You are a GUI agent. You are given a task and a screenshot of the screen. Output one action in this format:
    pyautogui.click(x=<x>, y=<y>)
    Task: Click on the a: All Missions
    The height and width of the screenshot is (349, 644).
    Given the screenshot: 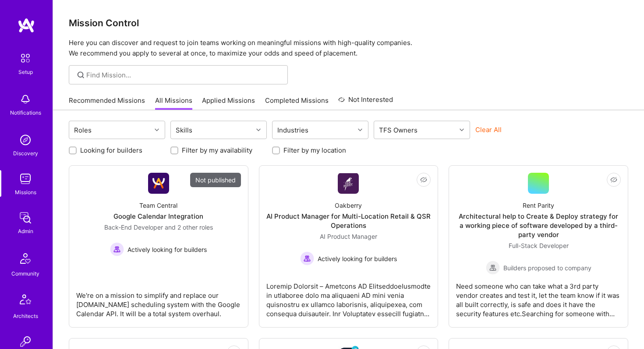 What is the action you would take?
    pyautogui.click(x=174, y=103)
    